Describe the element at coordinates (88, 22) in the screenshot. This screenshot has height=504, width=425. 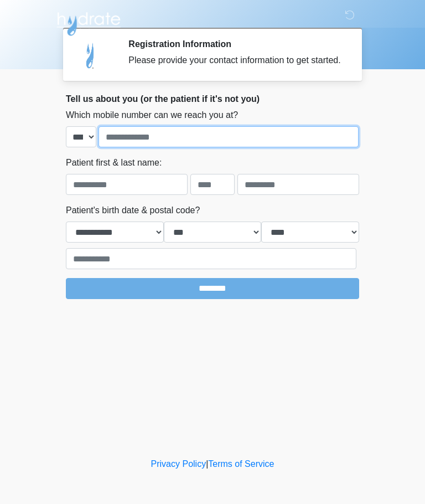
I see `img: Hydrate IV Bar - Arcadia Logo` at that location.